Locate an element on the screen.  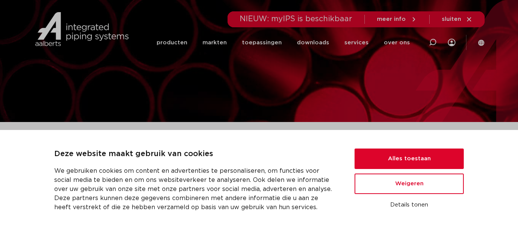
span: NIEUW: myIPS is beschikbaar is located at coordinates (296, 19).